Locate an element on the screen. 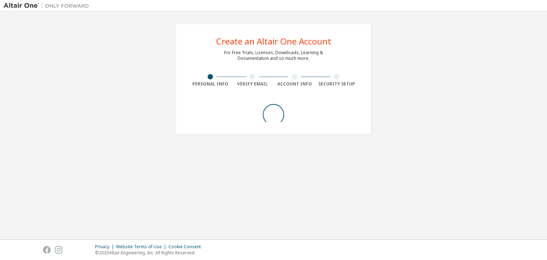  div: Personal Info is located at coordinates (210, 84).